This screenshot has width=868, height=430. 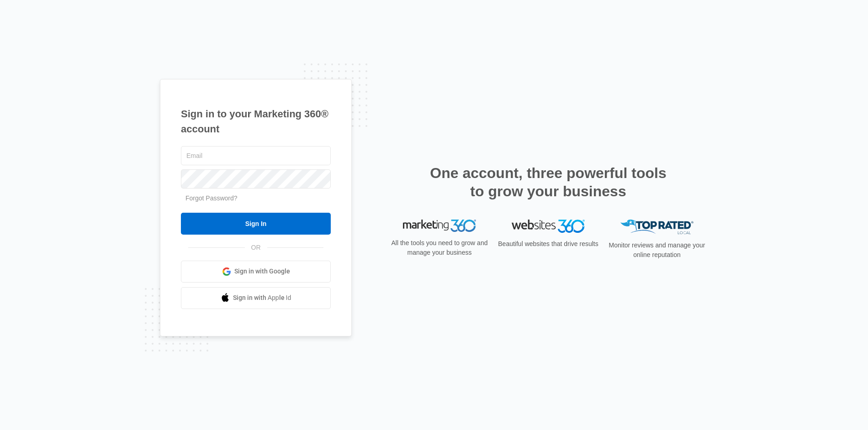 What do you see at coordinates (256, 223) in the screenshot?
I see `input: Sign In` at bounding box center [256, 223].